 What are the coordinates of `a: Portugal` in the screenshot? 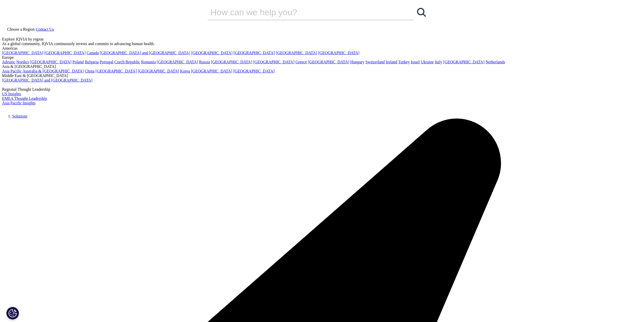 It's located at (107, 62).